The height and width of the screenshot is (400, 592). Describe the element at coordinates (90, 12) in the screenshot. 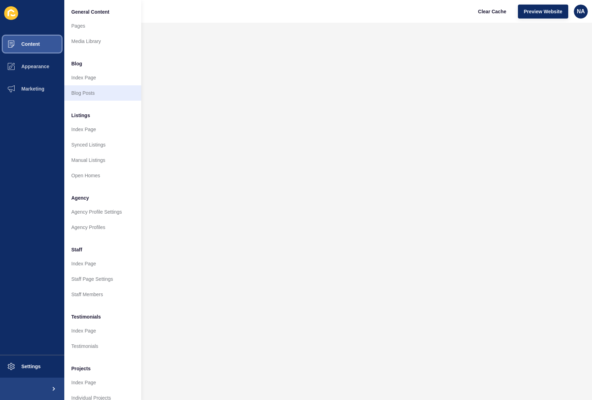

I see `span: General Content` at that location.